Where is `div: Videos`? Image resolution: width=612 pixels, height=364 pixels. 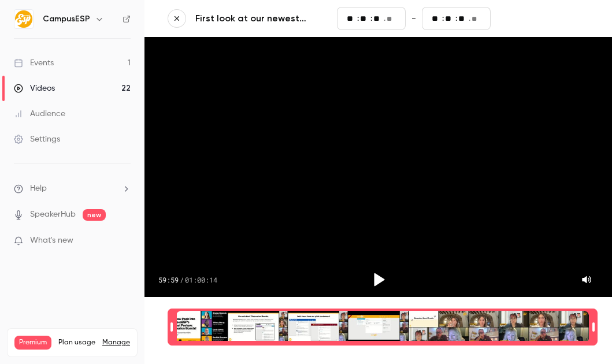 div: Videos is located at coordinates (34, 89).